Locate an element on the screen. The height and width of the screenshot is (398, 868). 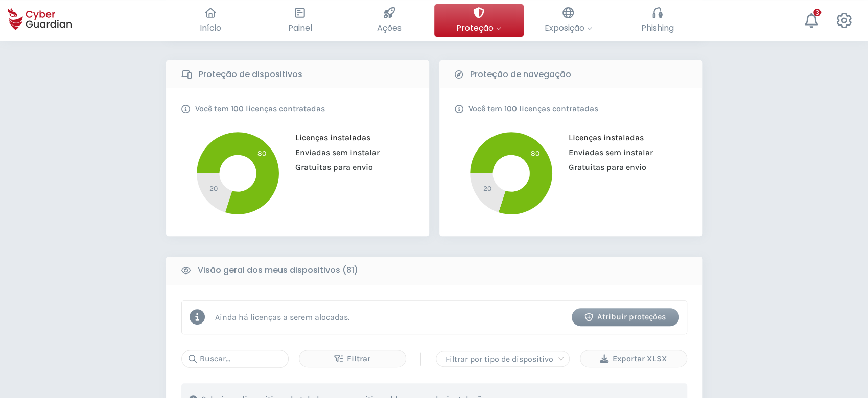
span: Phishing is located at coordinates (657, 28).